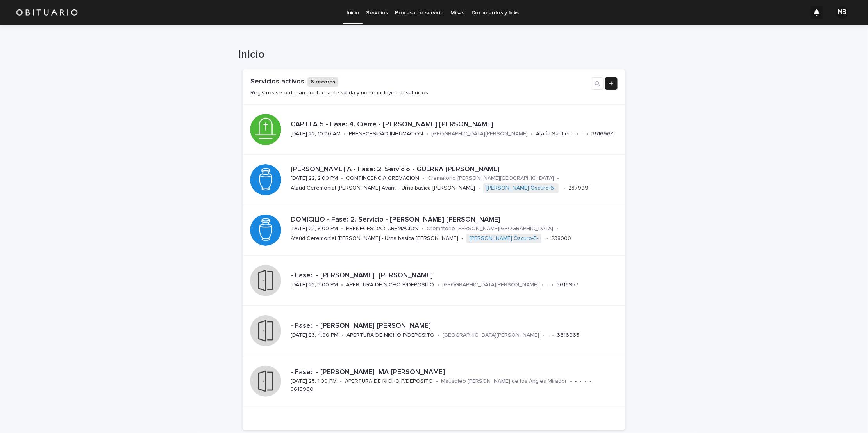 The height and width of the screenshot is (433, 868). Describe the element at coordinates (561, 239) in the screenshot. I see `p: 238000` at that location.